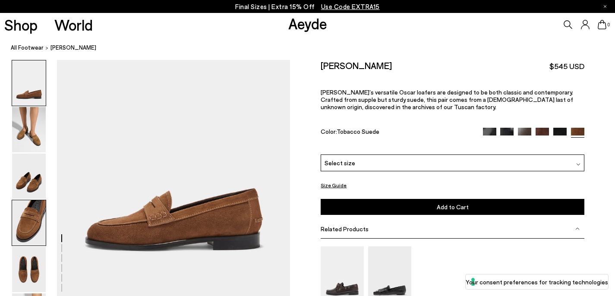 This screenshot has width=615, height=296. I want to click on span: Select size, so click(340, 163).